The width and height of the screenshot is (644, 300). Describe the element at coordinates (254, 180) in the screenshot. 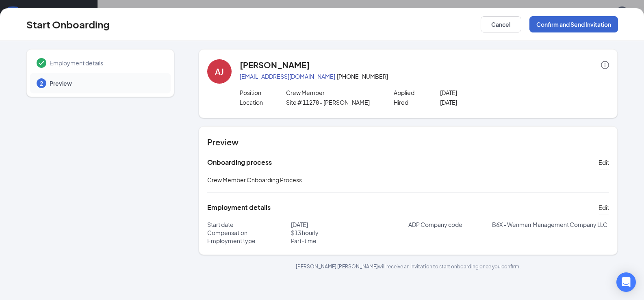

I see `span: Crew Member Onboarding Process` at that location.